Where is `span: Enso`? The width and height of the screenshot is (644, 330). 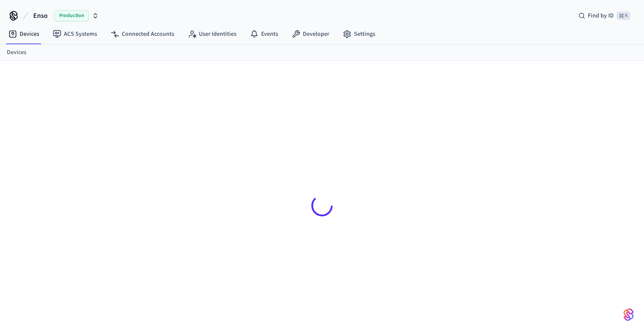
span: Enso is located at coordinates (41, 16).